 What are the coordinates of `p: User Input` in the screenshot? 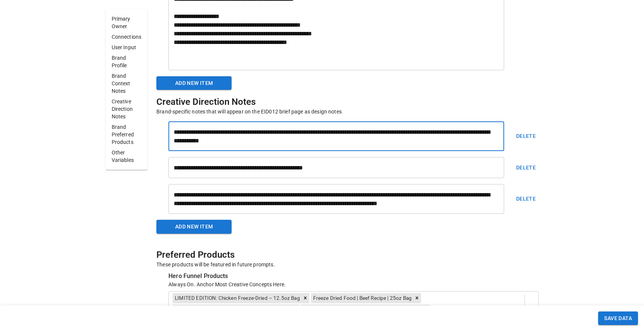 It's located at (127, 47).